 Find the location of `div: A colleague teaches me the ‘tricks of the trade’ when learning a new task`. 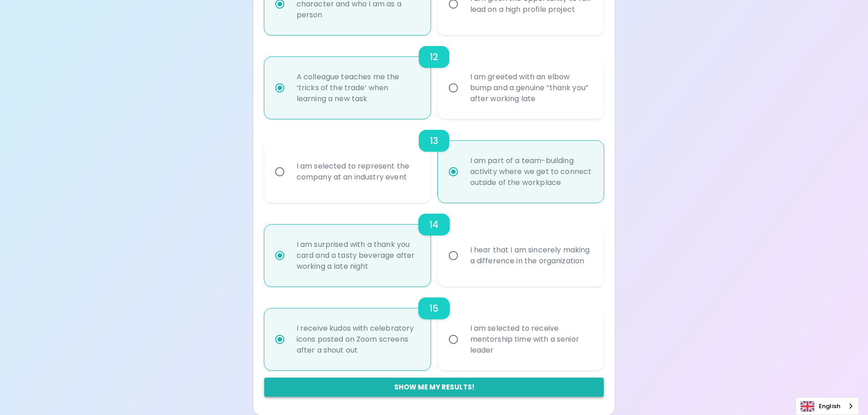

div: A colleague teaches me the ‘tricks of the trade’ when learning a new task is located at coordinates (357, 88).